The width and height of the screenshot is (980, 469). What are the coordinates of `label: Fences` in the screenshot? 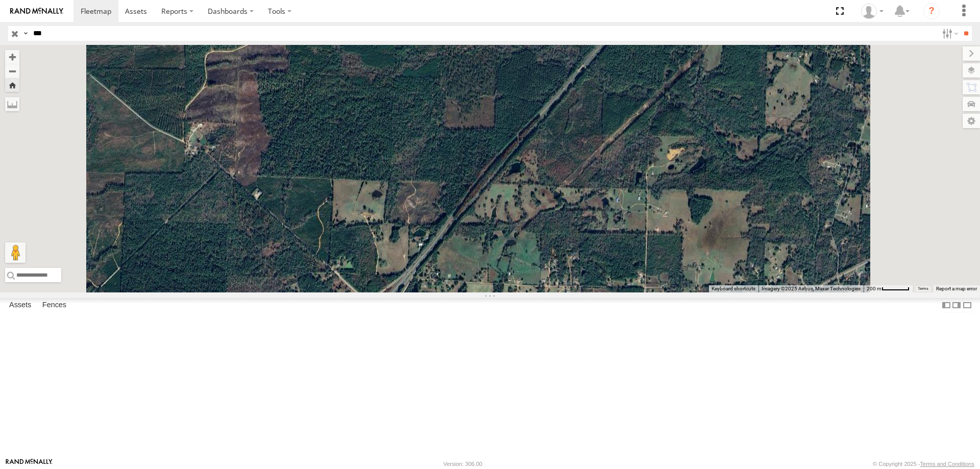 It's located at (54, 306).